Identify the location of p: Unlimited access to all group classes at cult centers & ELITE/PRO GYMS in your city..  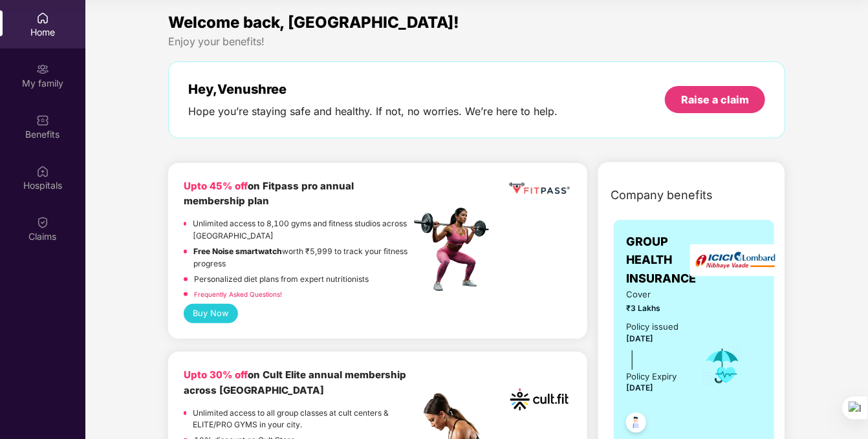
(301, 420).